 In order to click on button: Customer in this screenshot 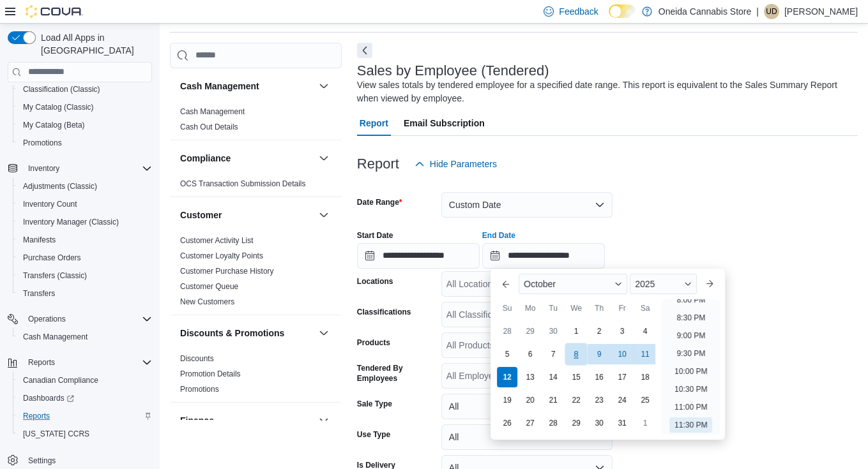, I will do `click(247, 215)`.